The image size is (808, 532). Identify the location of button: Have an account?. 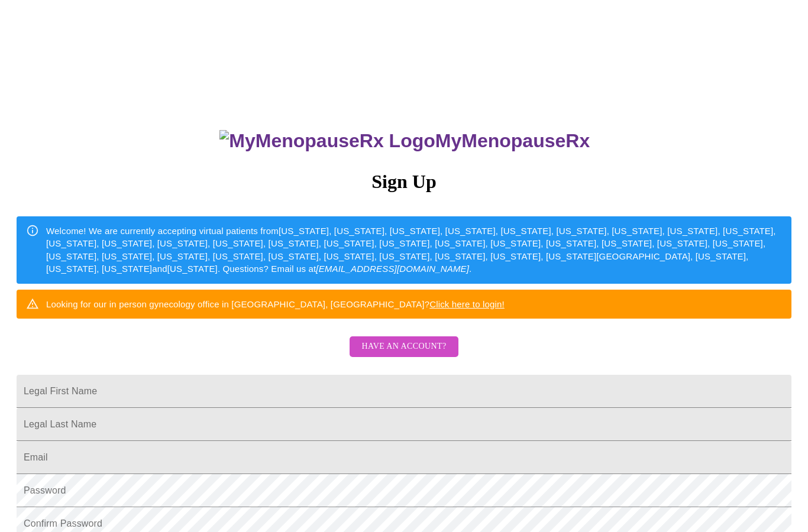
(404, 346).